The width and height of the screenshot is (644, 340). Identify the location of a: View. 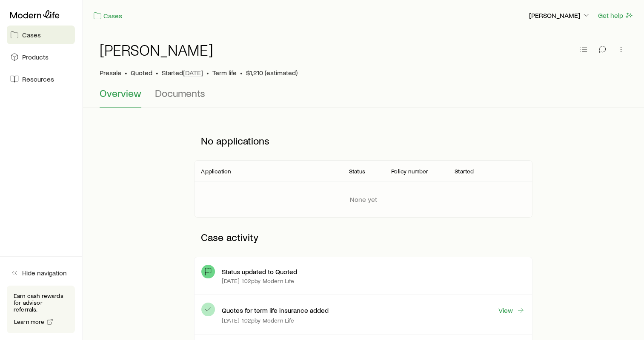
(512, 310).